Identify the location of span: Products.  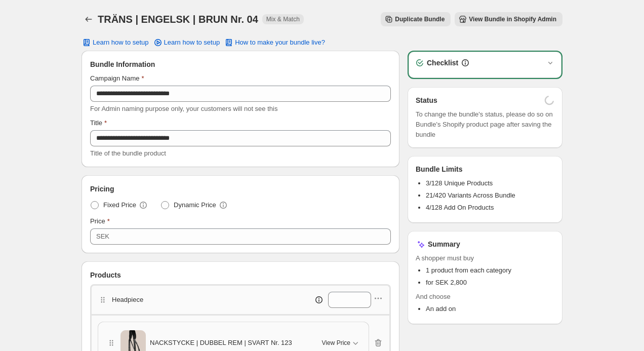
(105, 275).